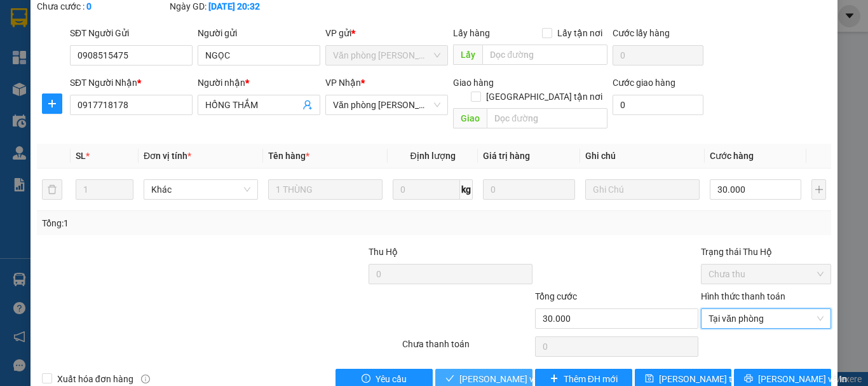 The width and height of the screenshot is (868, 386). I want to click on span: exclamation-circle, so click(366, 379).